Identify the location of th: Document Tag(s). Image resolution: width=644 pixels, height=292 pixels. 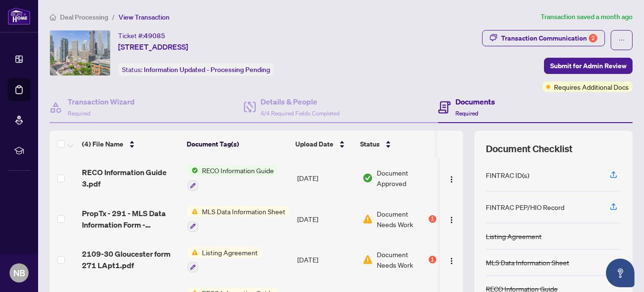
(237, 144).